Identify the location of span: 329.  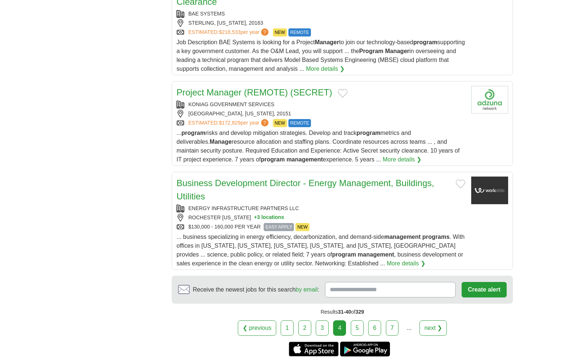
(359, 312).